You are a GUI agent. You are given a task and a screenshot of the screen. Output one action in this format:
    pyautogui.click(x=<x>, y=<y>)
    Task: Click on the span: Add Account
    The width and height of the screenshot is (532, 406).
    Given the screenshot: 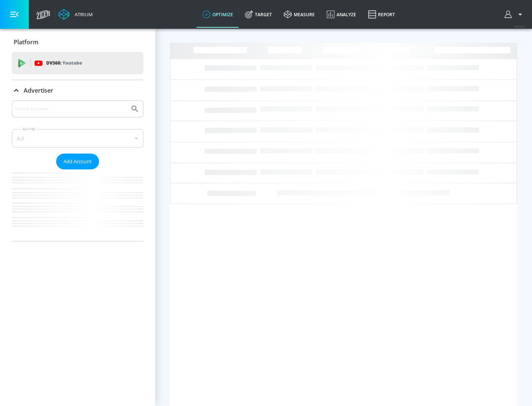 What is the action you would take?
    pyautogui.click(x=77, y=162)
    